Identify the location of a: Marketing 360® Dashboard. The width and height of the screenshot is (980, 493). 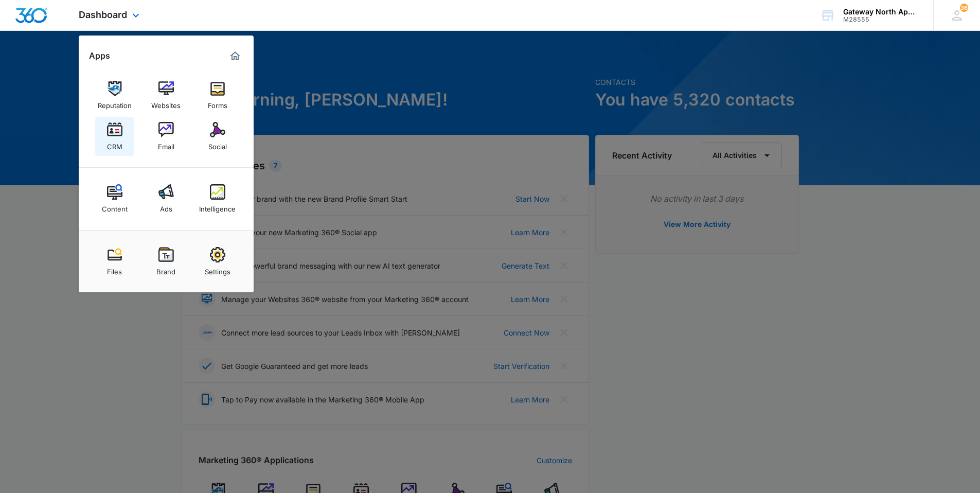
(235, 56).